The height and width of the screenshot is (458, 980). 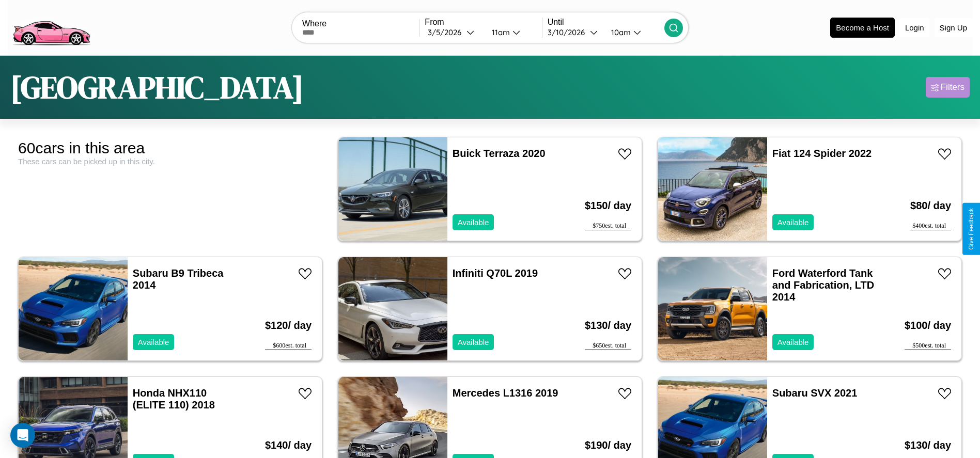 I want to click on div: These cars can be picked up in this city., so click(x=170, y=161).